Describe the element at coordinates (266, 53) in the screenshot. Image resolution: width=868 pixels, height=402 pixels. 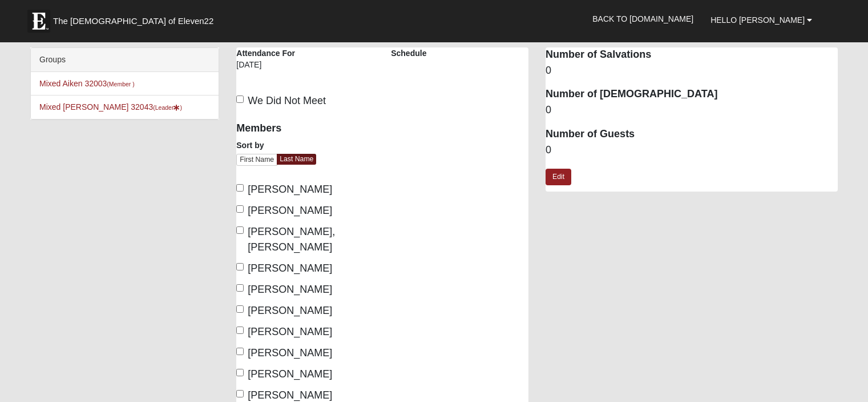
I see `label: Attendance For` at that location.